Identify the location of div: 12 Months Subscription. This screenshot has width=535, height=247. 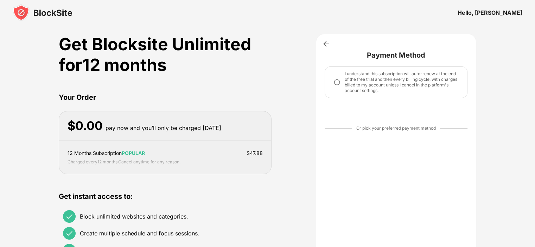
(106, 153).